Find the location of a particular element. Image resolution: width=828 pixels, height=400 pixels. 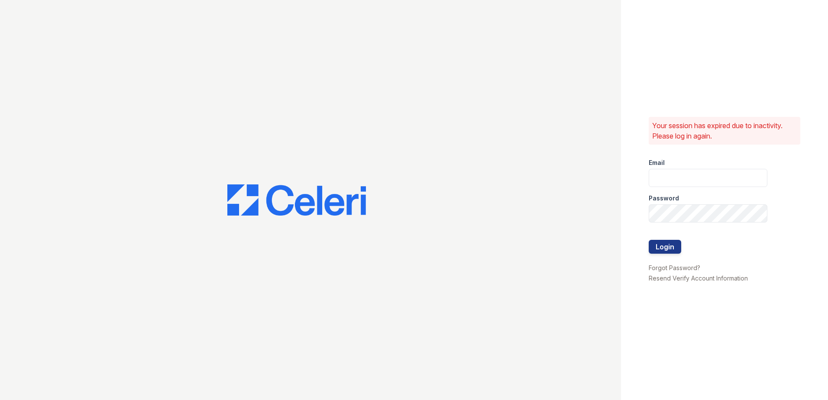

a: Resend Verify Account Information is located at coordinates (698, 278).